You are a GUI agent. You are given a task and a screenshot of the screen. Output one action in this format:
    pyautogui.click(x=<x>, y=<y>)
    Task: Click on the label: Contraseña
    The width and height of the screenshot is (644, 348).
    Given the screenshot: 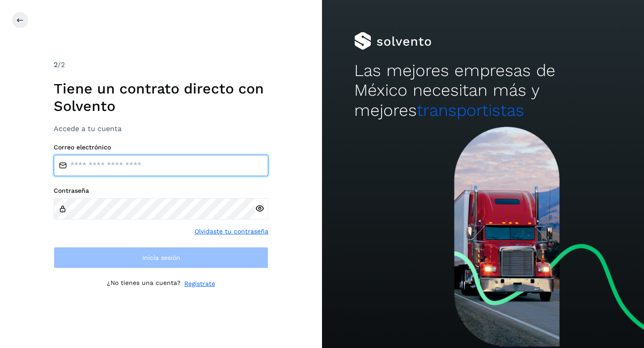 What is the action you would take?
    pyautogui.click(x=161, y=190)
    